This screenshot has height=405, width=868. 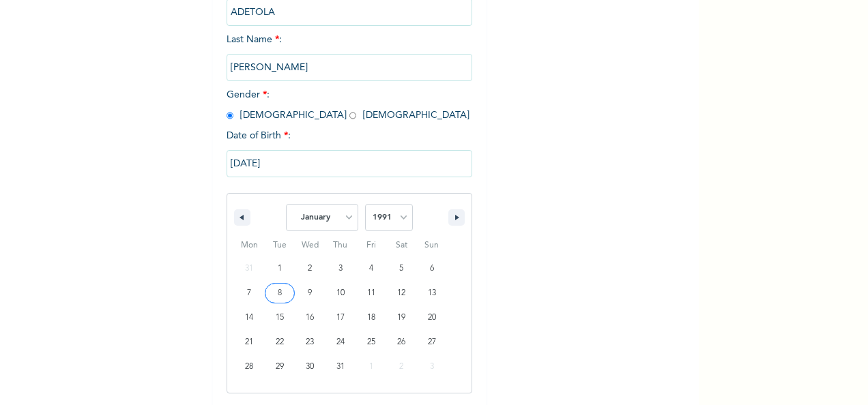 What do you see at coordinates (370, 318) in the screenshot?
I see `button: 18` at bounding box center [370, 318].